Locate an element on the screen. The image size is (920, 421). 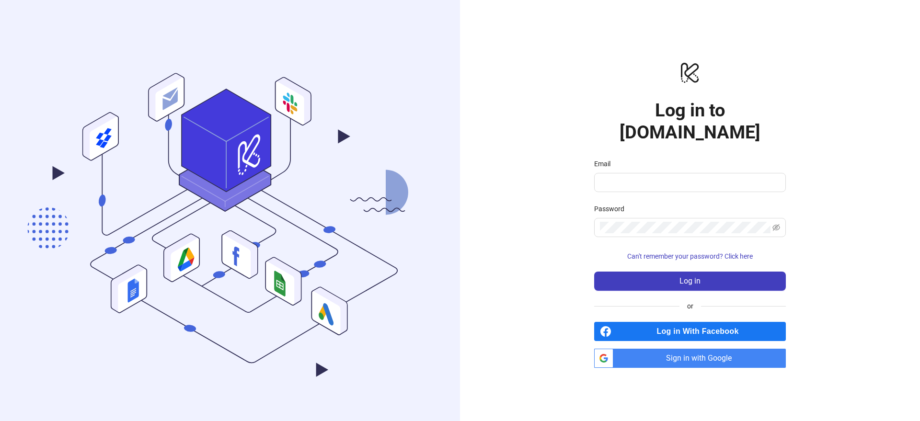
input: Email is located at coordinates (689, 183).